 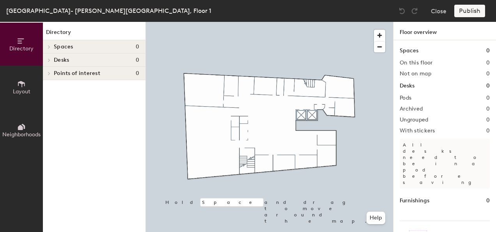 What do you see at coordinates (376, 218) in the screenshot?
I see `button: Help` at bounding box center [376, 218].